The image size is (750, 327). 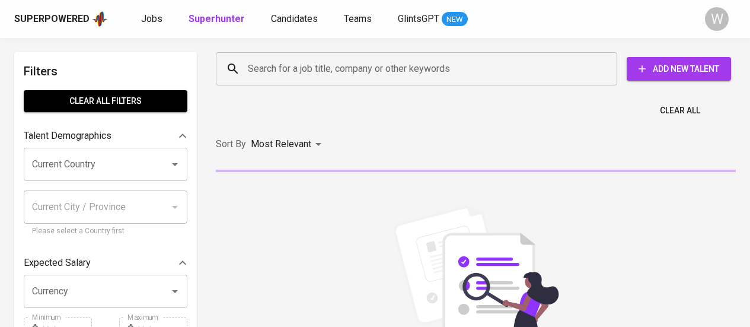 What do you see at coordinates (68, 136) in the screenshot?
I see `p: Talent Demographics` at bounding box center [68, 136].